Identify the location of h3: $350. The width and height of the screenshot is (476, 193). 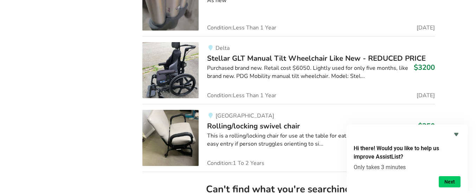
(426, 126).